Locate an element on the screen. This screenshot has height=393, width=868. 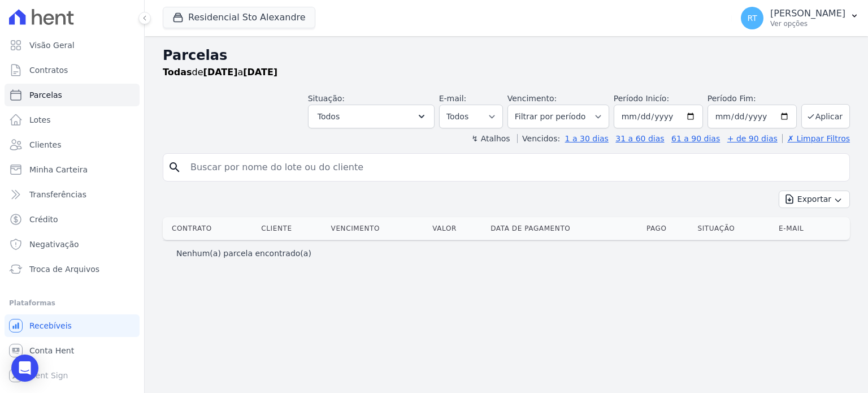
th: E-mail is located at coordinates (805, 228).